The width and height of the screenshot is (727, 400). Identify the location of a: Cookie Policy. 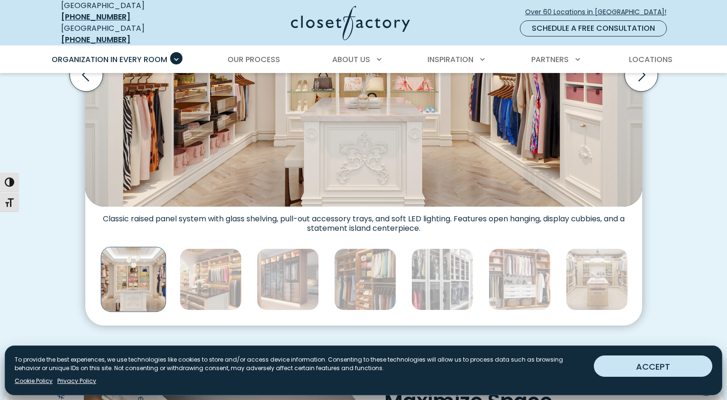
(34, 381).